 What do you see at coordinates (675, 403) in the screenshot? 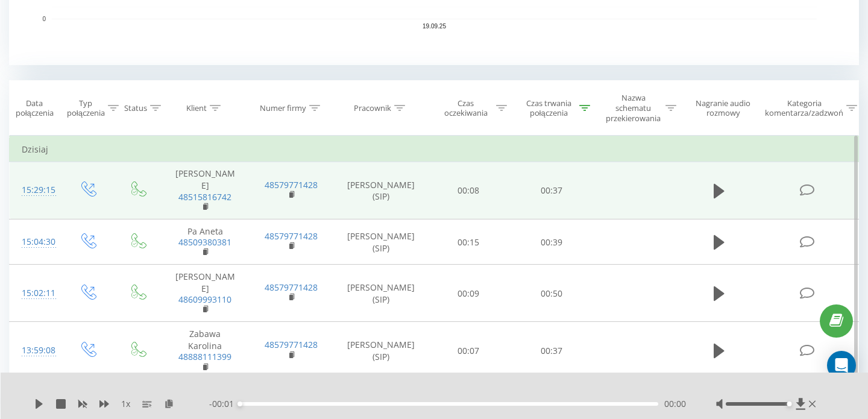
I see `font: 00:00` at bounding box center [675, 403].